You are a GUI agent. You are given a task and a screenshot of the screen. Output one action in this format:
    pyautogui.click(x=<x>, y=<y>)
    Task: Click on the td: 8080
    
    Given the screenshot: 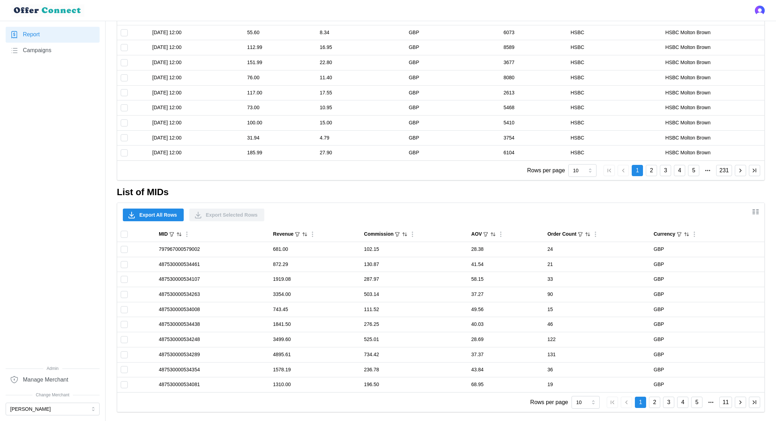 What is the action you would take?
    pyautogui.click(x=534, y=77)
    